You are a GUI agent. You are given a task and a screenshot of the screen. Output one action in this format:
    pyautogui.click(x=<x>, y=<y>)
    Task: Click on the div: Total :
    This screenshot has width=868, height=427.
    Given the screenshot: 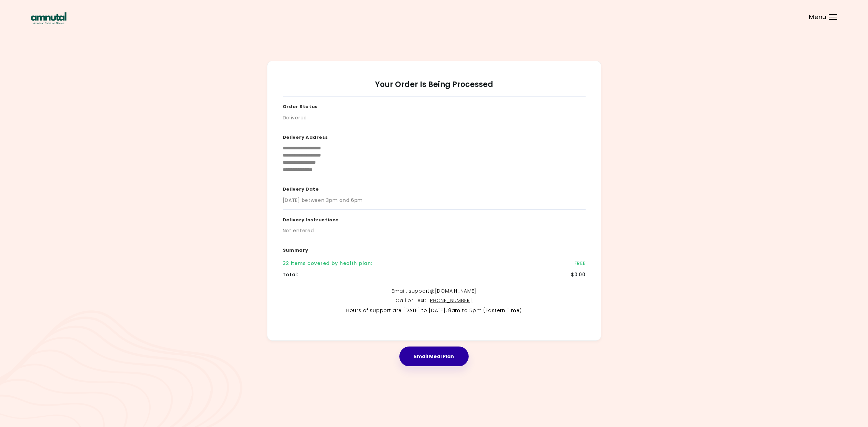 What is the action you would take?
    pyautogui.click(x=291, y=275)
    